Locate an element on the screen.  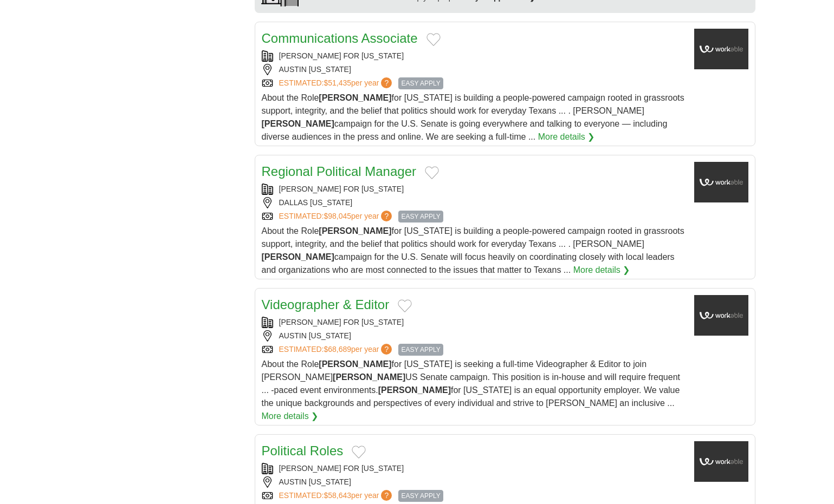
a: Regional Political Manager is located at coordinates (339, 171).